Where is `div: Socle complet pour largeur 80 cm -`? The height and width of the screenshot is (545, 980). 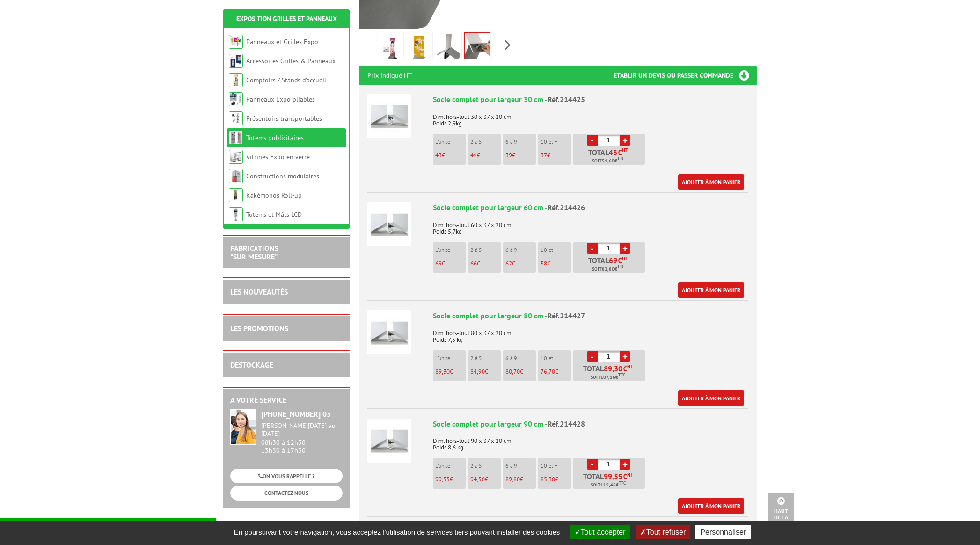 div: Socle complet pour largeur 80 cm - is located at coordinates (591, 315).